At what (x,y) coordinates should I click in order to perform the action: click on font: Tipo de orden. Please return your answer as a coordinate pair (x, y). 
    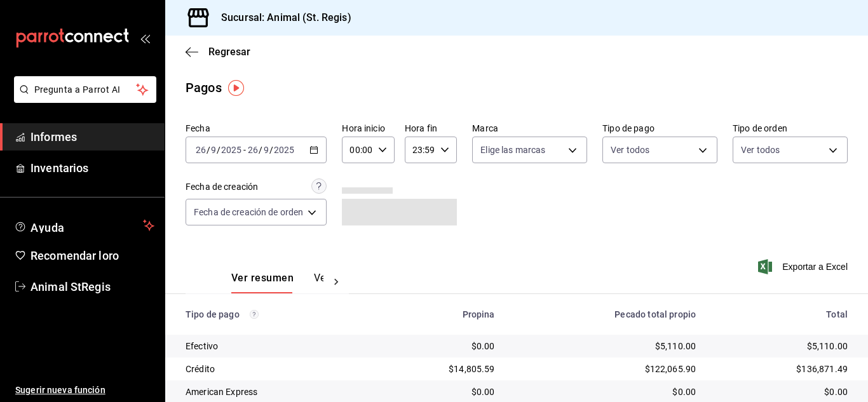
    Looking at the image, I should click on (760, 129).